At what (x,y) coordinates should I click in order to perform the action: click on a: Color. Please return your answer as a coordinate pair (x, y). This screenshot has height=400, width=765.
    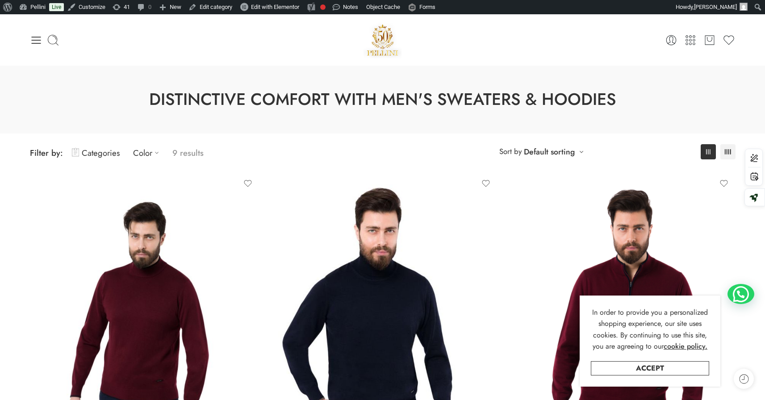
    Looking at the image, I should click on (148, 153).